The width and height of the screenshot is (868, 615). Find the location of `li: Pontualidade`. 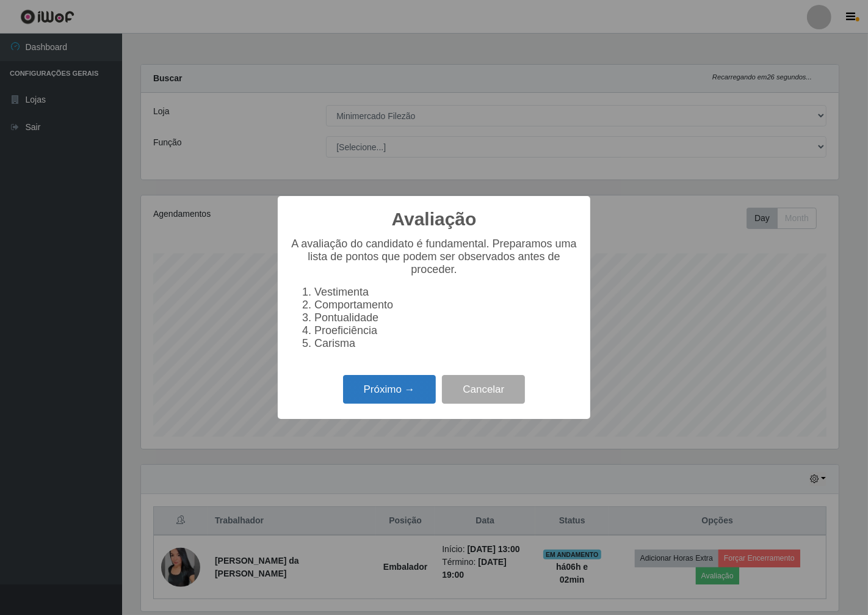

li: Pontualidade is located at coordinates (446, 317).